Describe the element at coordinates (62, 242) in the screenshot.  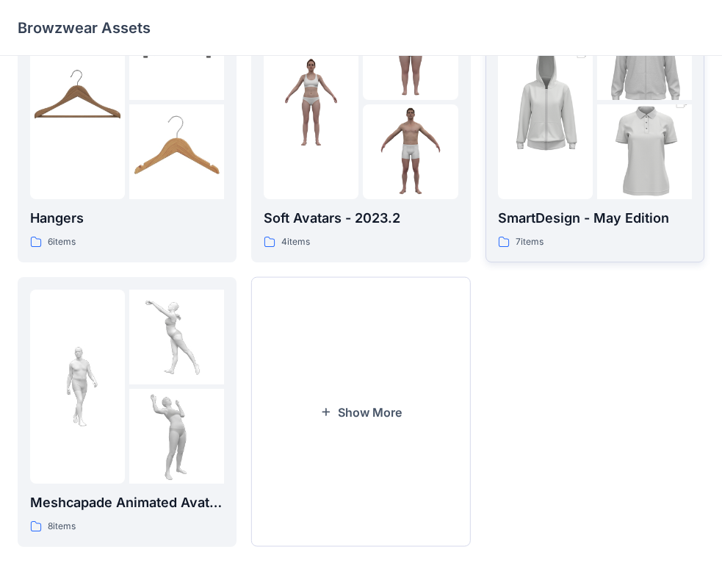
I see `p: 6 items` at that location.